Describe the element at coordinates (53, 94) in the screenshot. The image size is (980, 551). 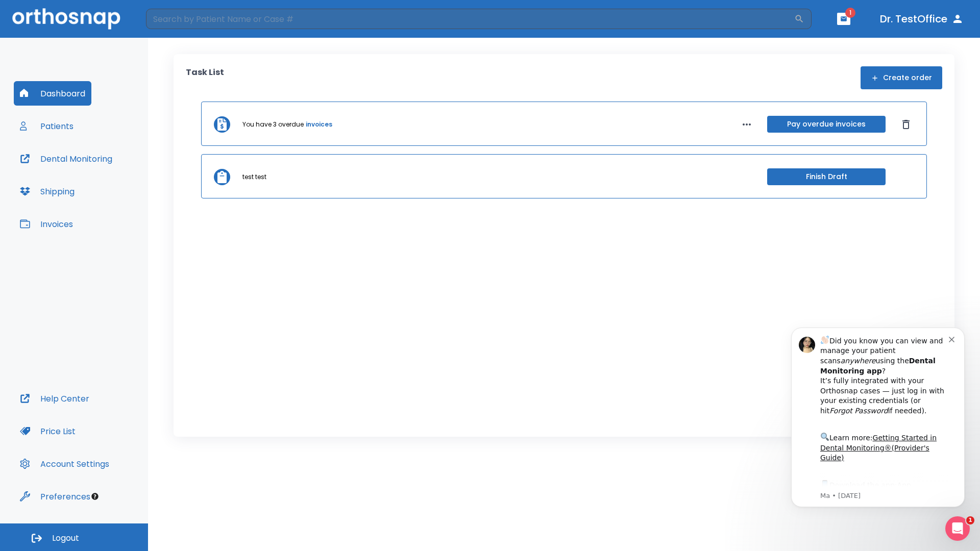
I see `a: Dashboard` at that location.